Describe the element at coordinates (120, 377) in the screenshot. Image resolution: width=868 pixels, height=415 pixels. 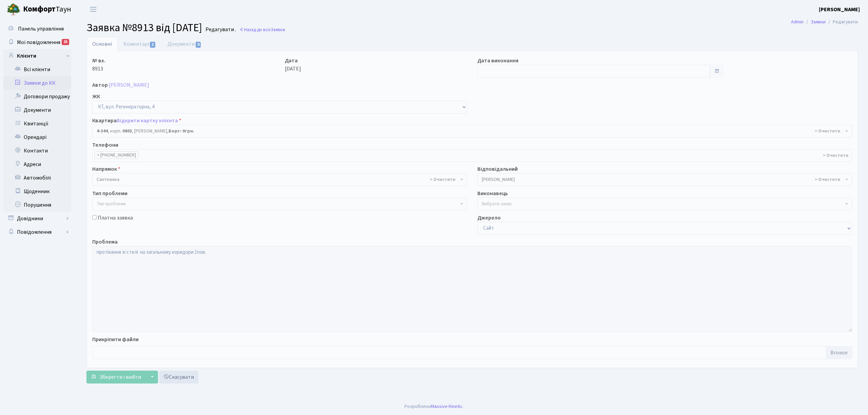
I see `span: Зберегти і вийти` at that location.